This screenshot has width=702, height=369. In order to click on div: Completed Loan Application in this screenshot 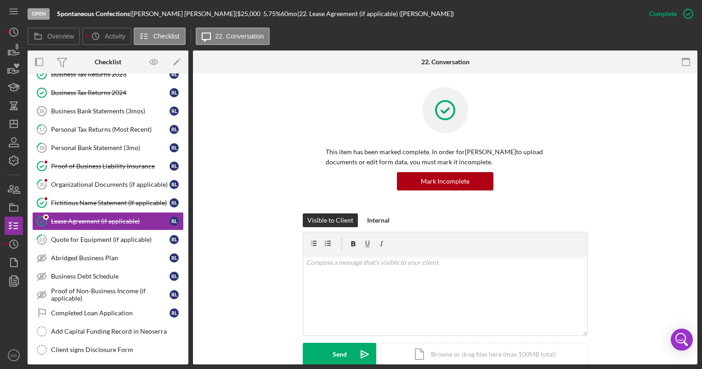, I will do `click(110, 313)`.